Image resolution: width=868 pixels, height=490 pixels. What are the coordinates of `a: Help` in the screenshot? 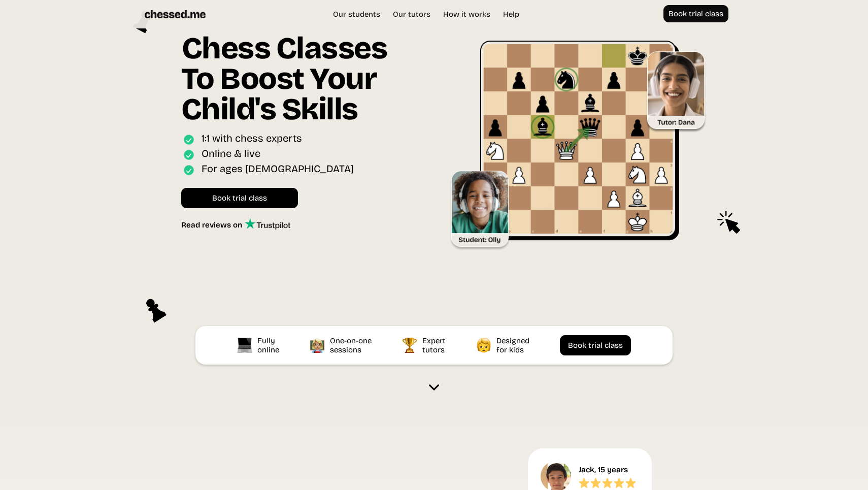 It's located at (512, 14).